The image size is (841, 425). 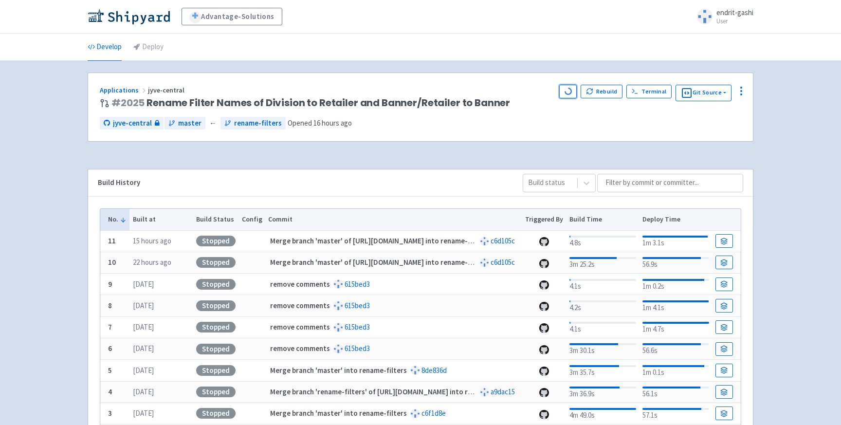 I want to click on a: master, so click(x=185, y=123).